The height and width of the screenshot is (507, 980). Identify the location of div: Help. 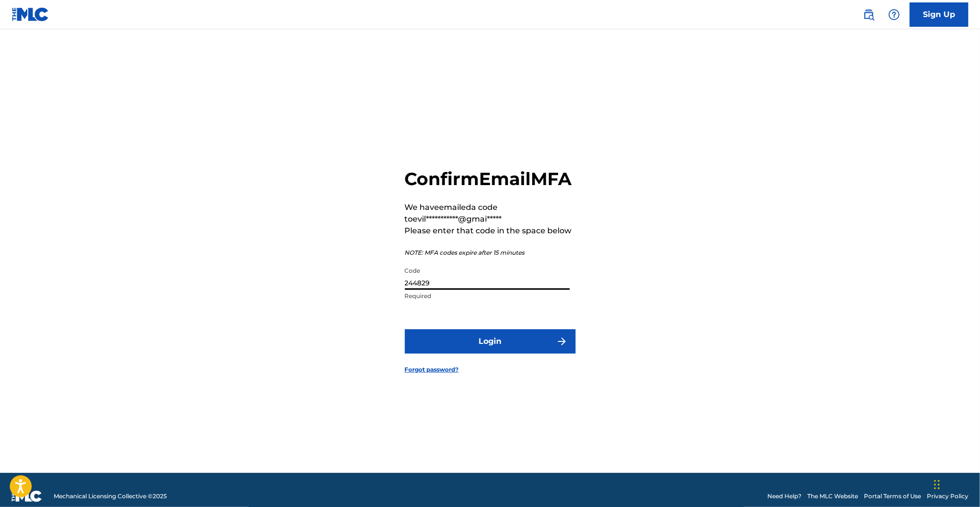
(894, 14).